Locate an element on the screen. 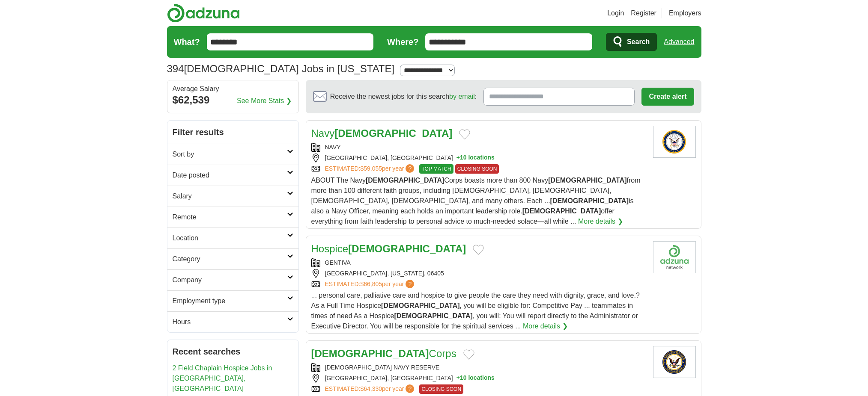 The width and height of the screenshot is (868, 396). button: Create alert is located at coordinates (668, 96).